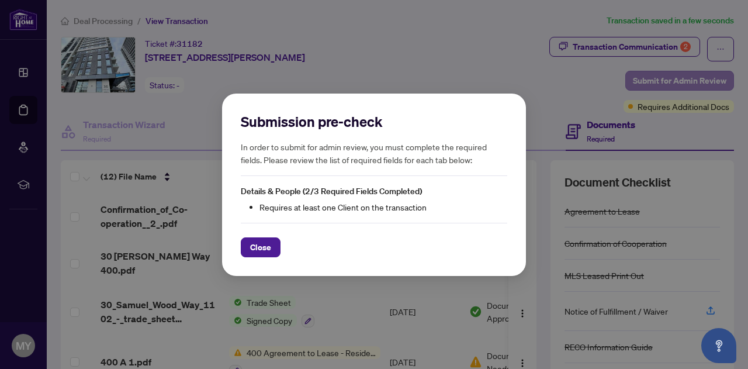  What do you see at coordinates (374, 122) in the screenshot?
I see `h2: Submission pre-check` at bounding box center [374, 122].